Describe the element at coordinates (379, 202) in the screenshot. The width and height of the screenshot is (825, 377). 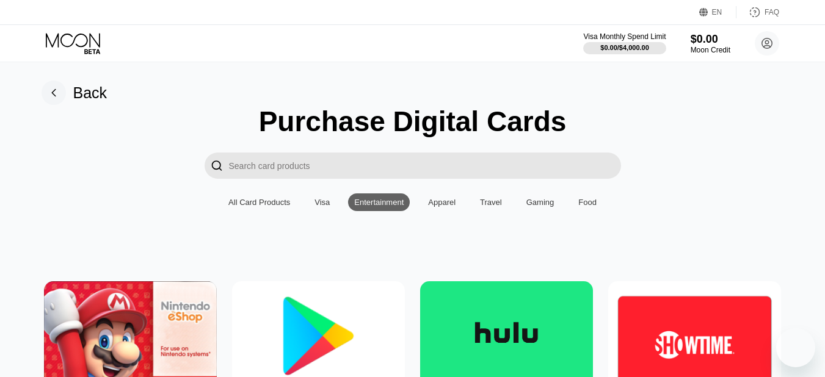
I see `div: Entertainment` at that location.